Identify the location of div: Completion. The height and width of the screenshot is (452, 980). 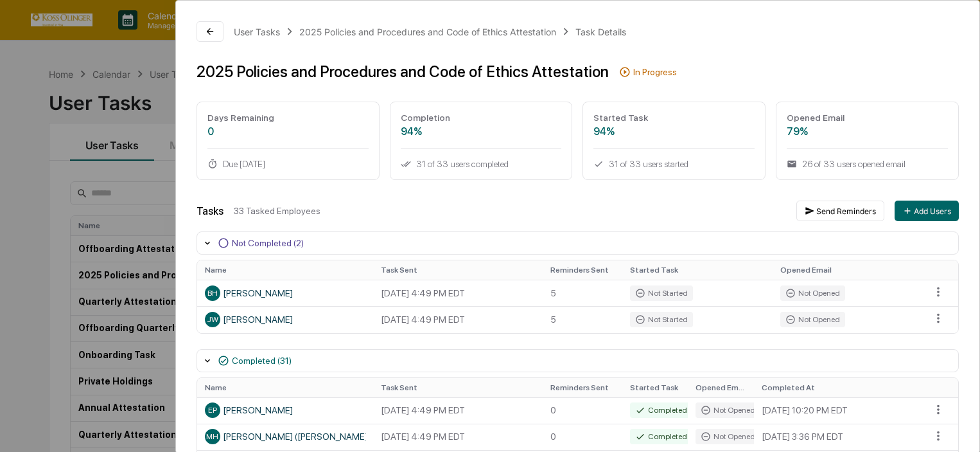
(481, 117).